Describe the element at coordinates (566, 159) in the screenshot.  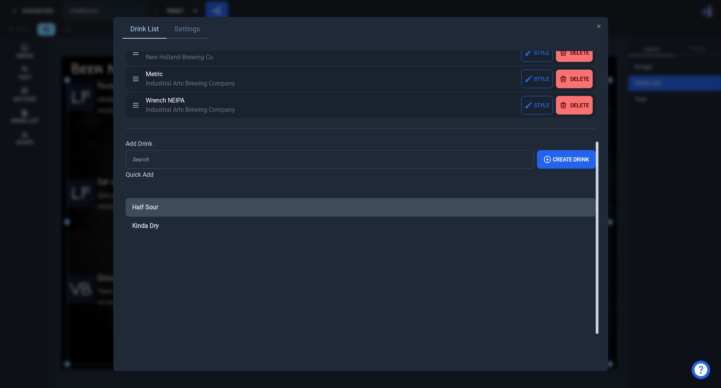
I see `button: Create Drink` at that location.